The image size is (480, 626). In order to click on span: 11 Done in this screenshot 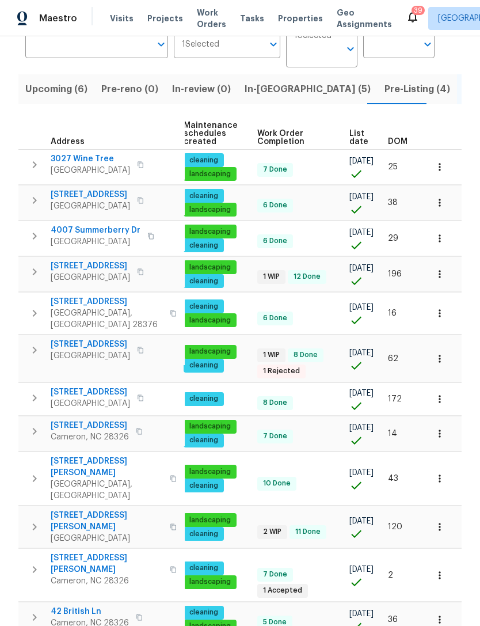, I will do `click(308, 531)`.